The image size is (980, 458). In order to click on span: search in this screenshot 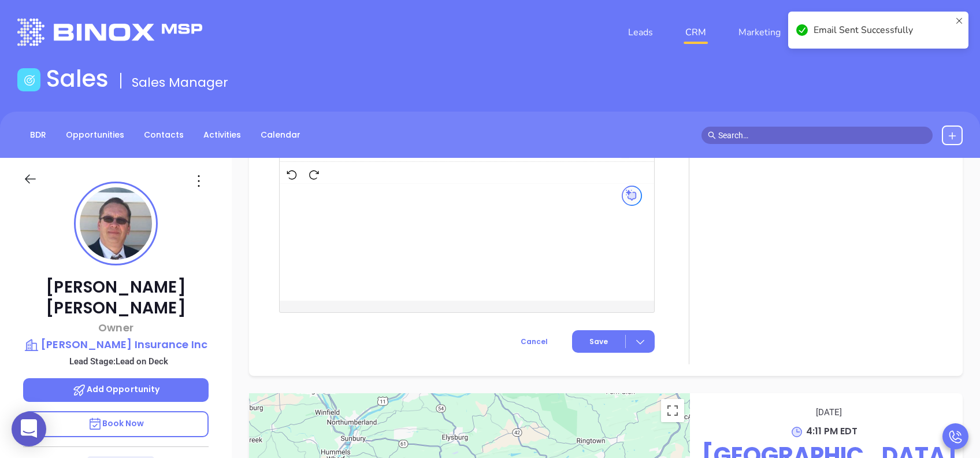, I will do `click(712, 135)`.